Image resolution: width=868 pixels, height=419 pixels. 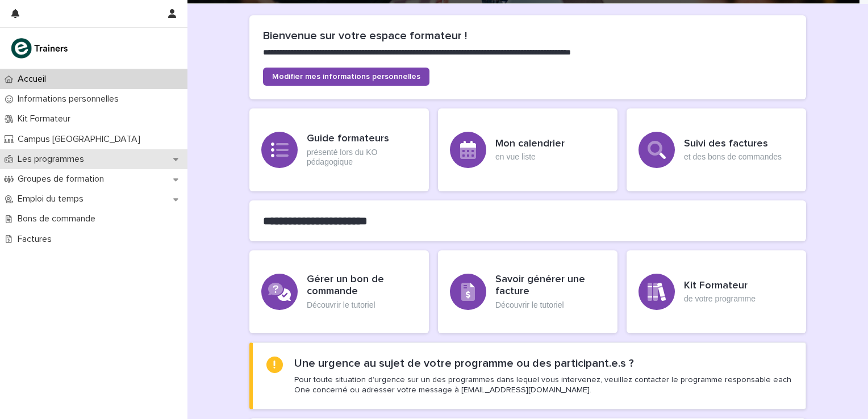 What do you see at coordinates (527, 292) in the screenshot?
I see `a: Savoir générer une factureDécouvrir le tutoriel` at bounding box center [527, 292].